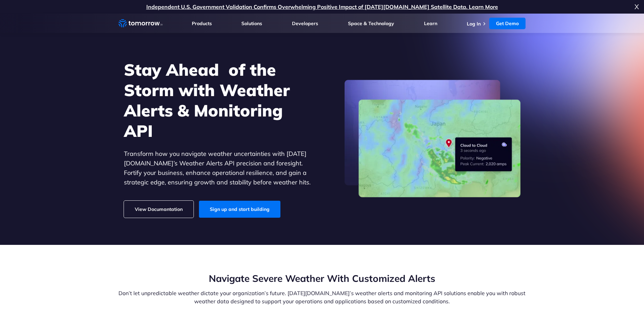 The image size is (644, 324). Describe the element at coordinates (140, 24) in the screenshot. I see `a: Home link` at that location.